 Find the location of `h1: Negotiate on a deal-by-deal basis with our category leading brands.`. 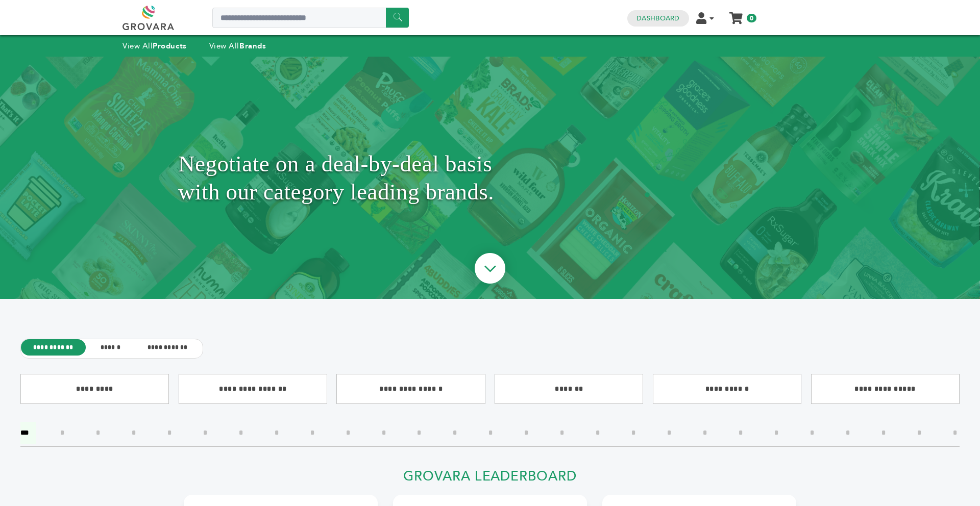

h1: Negotiate on a deal-by-deal basis with our category leading brands. is located at coordinates (490, 178).